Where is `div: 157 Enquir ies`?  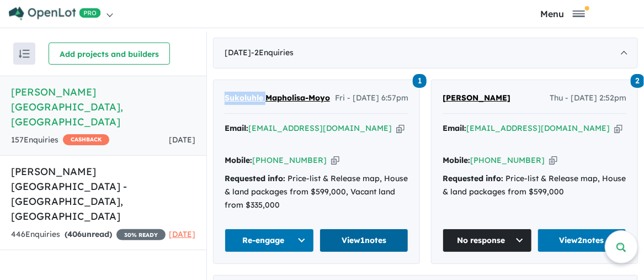
div: 157 Enquir ies is located at coordinates (60, 140).